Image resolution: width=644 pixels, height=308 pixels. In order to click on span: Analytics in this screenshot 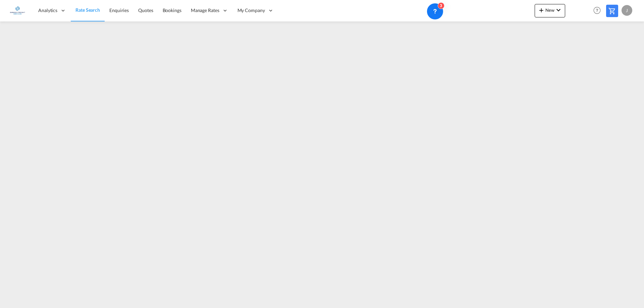, I will do `click(48, 11)`.